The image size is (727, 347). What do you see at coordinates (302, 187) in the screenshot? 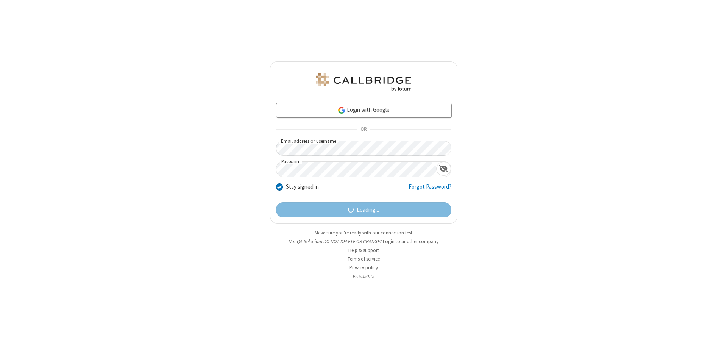
I see `label: Stay signed in` at bounding box center [302, 187].